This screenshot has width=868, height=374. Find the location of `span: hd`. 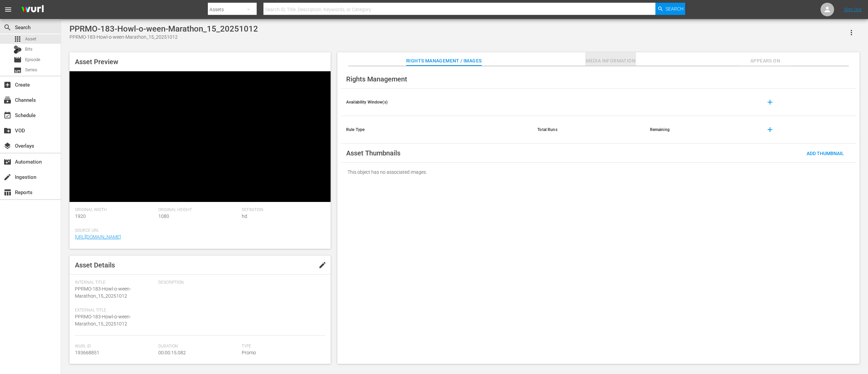

span: hd is located at coordinates (244, 216).